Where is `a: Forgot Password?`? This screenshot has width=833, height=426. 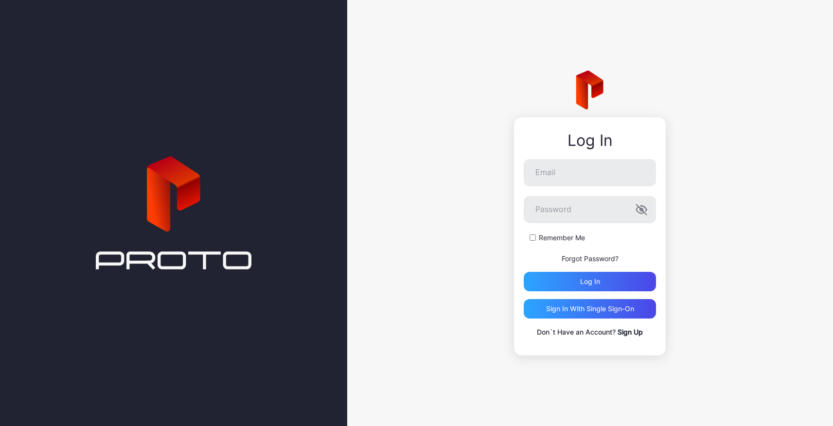
a: Forgot Password? is located at coordinates (590, 258).